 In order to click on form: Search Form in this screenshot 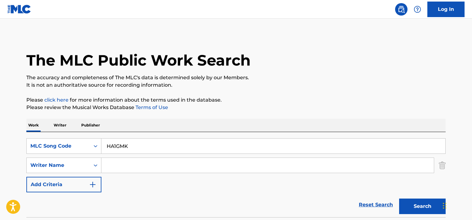, I will do `click(236, 177)`.